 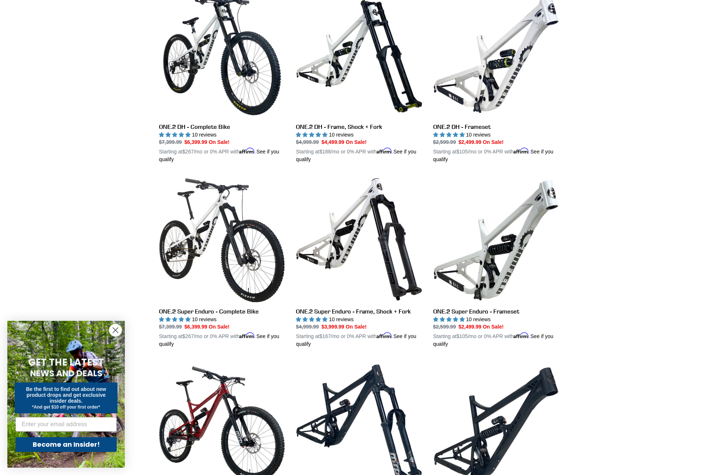 I want to click on button: Become an Insider!, so click(x=66, y=445).